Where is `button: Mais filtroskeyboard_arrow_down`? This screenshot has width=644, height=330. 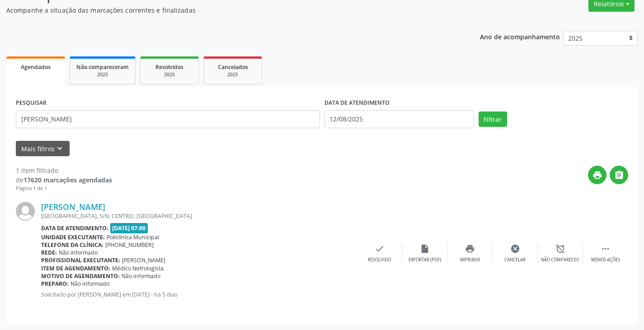 button: Mais filtroskeyboard_arrow_down is located at coordinates (43, 149).